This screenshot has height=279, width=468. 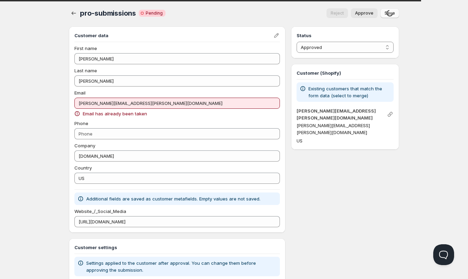 What do you see at coordinates (100, 211) in the screenshot?
I see `span: Website_/_Social_Media` at bounding box center [100, 211].